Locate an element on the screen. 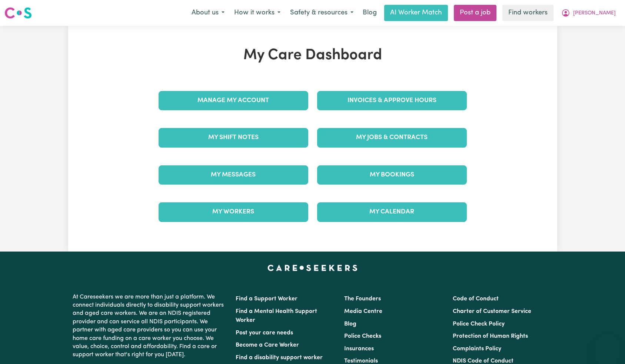 This screenshot has width=625, height=364. a: Find a Support Worker is located at coordinates (266, 299).